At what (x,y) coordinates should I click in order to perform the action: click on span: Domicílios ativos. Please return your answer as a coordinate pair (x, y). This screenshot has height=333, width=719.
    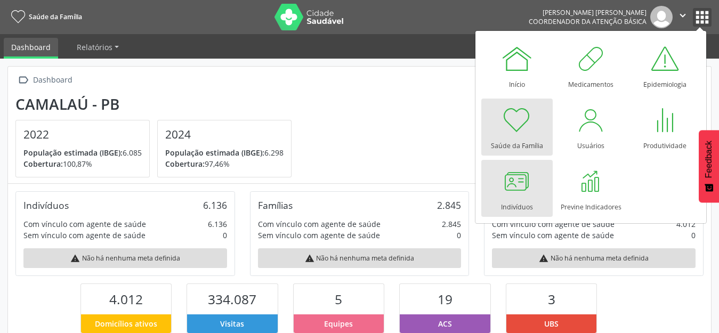
    Looking at the image, I should click on (126, 323).